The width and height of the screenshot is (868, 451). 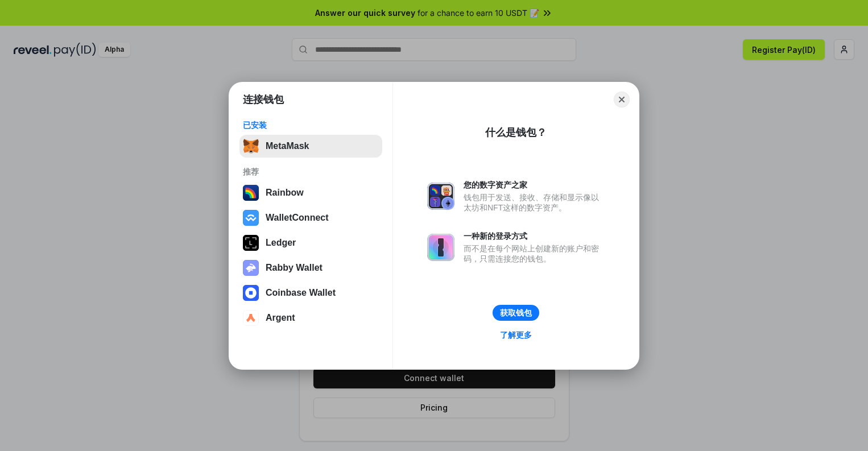 What do you see at coordinates (310, 125) in the screenshot?
I see `div: 已安装` at bounding box center [310, 125].